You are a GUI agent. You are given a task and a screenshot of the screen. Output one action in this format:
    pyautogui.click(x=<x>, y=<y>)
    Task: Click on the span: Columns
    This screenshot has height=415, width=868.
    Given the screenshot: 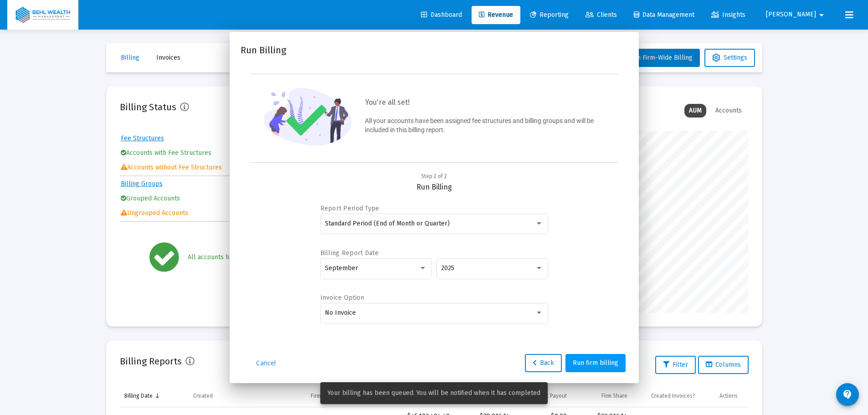 What is the action you would take?
    pyautogui.click(x=723, y=364)
    